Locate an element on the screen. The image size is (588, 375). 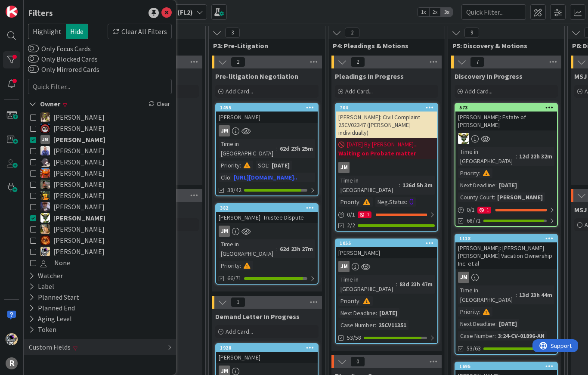
div: 3:24-CV-01896-AN is located at coordinates (521, 336).